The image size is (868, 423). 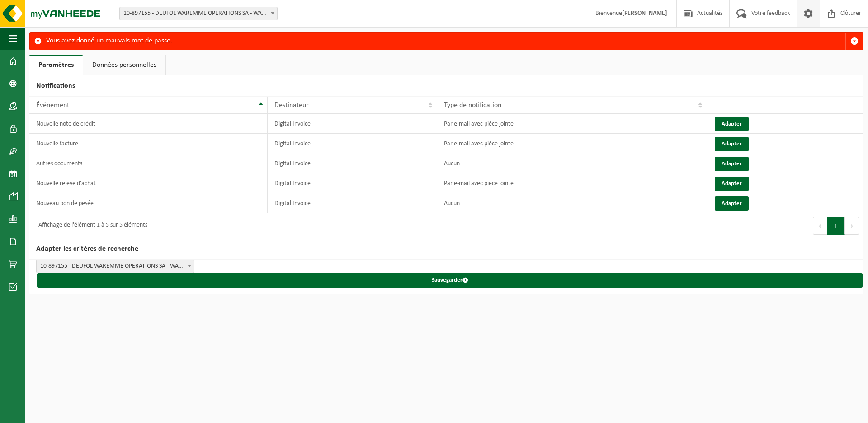 I want to click on h2: Notifications, so click(x=446, y=86).